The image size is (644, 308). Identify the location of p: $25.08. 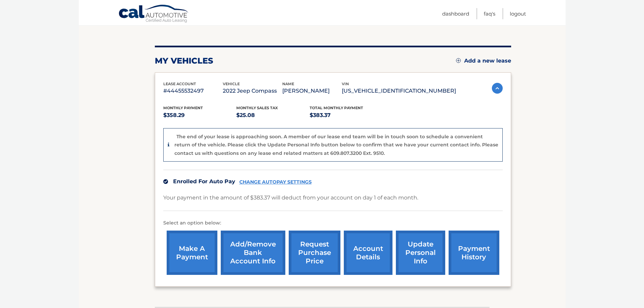
(273, 115).